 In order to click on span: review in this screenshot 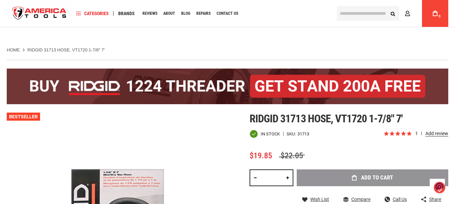, I will do `click(421, 134)`.